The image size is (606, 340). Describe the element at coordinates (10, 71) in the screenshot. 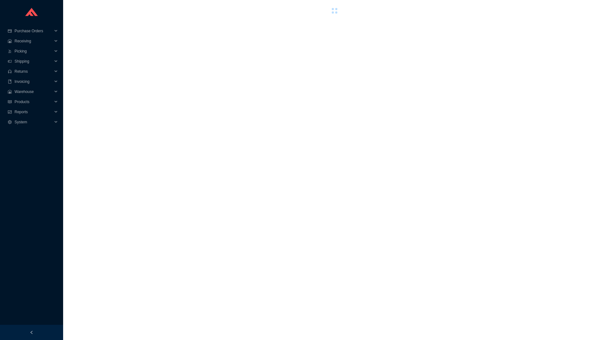

I see `span: customer-service` at that location.